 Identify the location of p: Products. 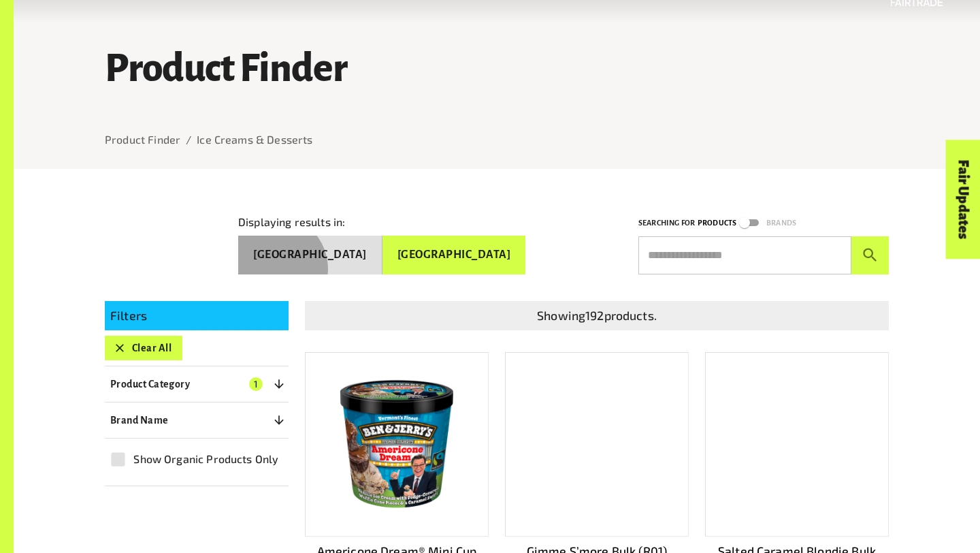
(717, 223).